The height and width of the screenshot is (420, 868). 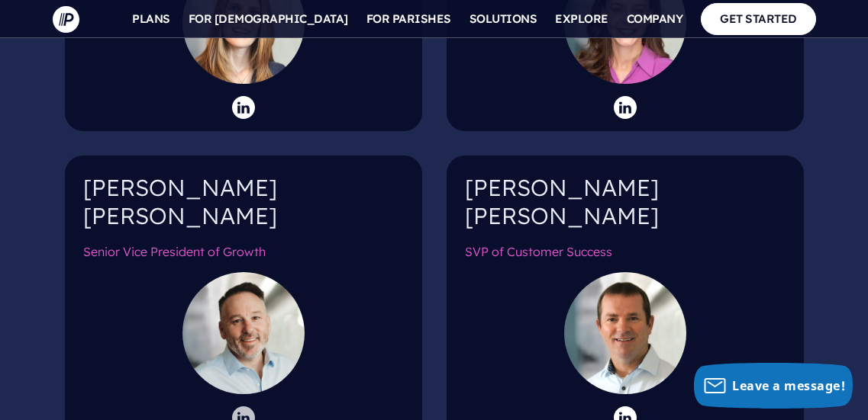 What do you see at coordinates (243, 258) in the screenshot?
I see `h6: Senior Vice President of Growth` at bounding box center [243, 258].